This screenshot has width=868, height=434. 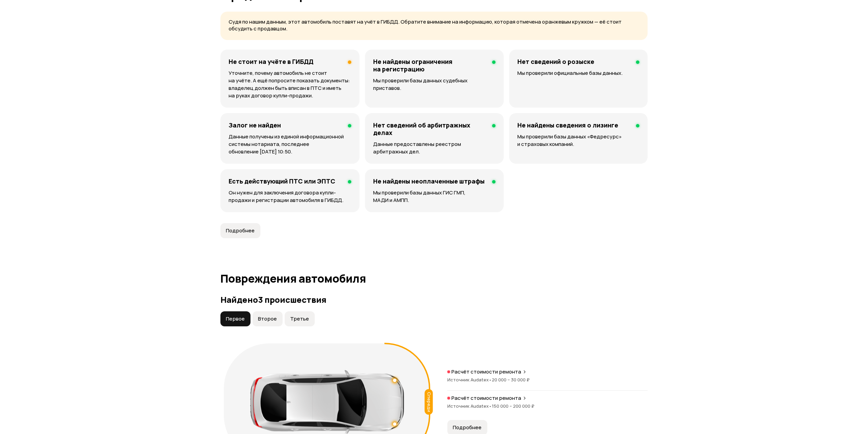 I want to click on span: Третье, so click(x=299, y=318).